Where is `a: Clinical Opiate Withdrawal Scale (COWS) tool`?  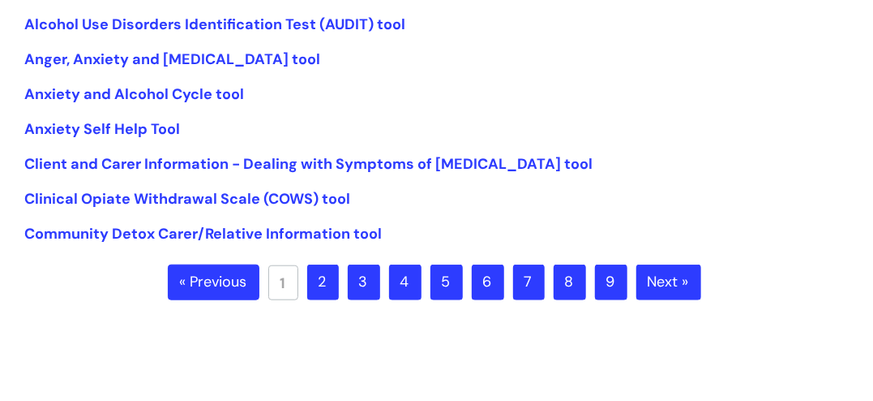
a: Clinical Opiate Withdrawal Scale (COWS) tool is located at coordinates (187, 199).